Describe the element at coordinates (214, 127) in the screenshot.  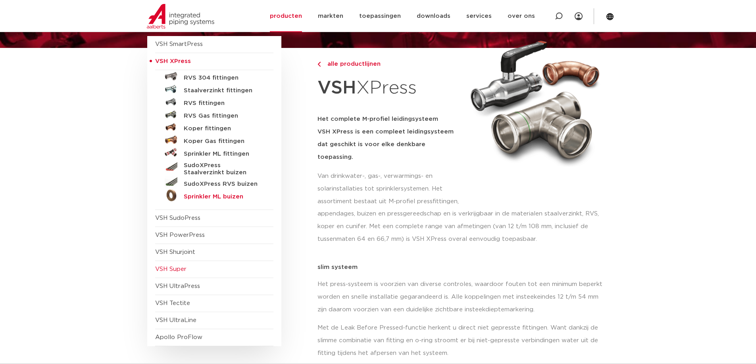
I see `a: Koper fittingen` at that location.